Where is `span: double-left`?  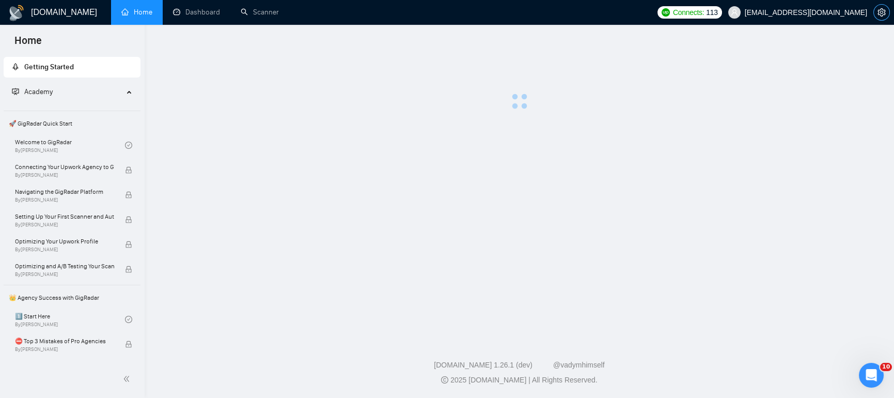
span: double-left is located at coordinates (128, 379).